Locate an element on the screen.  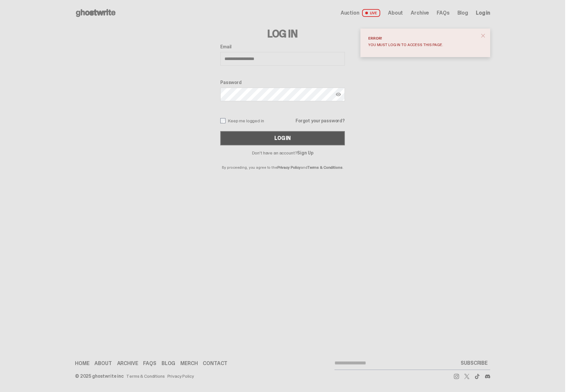
a: Log in is located at coordinates (483, 13).